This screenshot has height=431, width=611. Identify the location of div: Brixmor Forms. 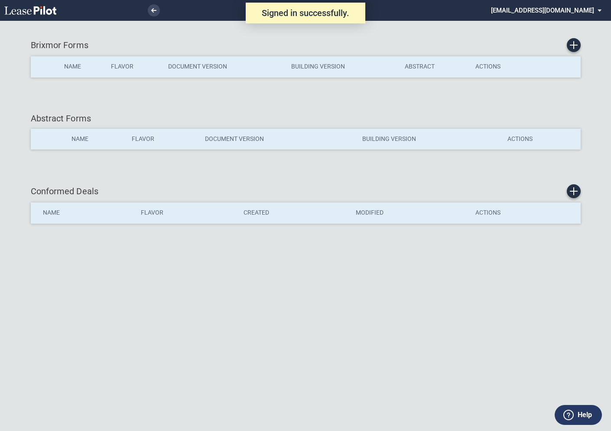
(305, 45).